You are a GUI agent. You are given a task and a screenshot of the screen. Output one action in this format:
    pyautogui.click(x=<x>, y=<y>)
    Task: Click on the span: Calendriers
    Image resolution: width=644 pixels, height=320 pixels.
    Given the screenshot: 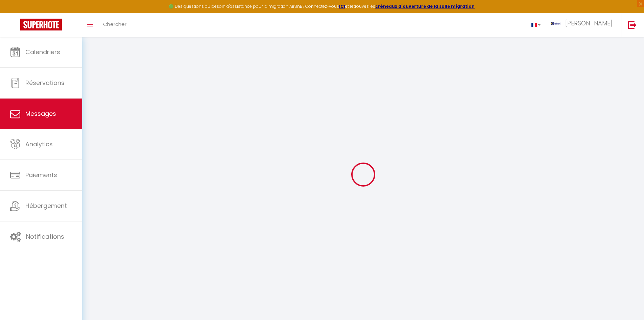 What is the action you would take?
    pyautogui.click(x=43, y=52)
    